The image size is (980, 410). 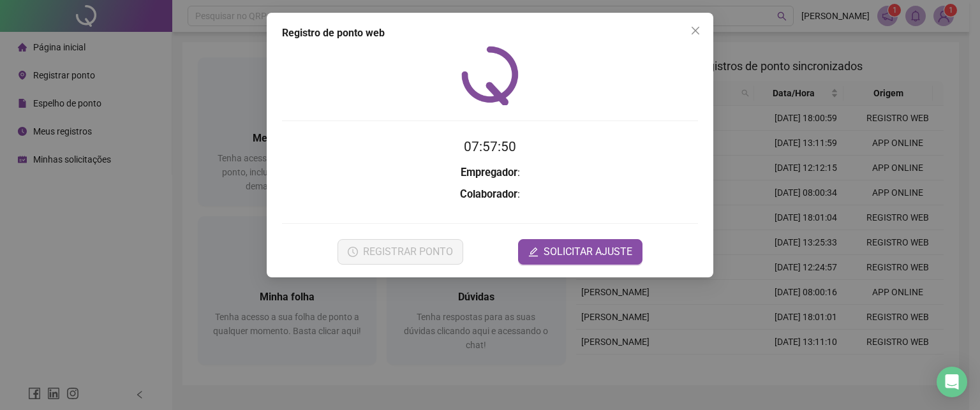 What do you see at coordinates (533, 252) in the screenshot?
I see `span: edit` at bounding box center [533, 252].